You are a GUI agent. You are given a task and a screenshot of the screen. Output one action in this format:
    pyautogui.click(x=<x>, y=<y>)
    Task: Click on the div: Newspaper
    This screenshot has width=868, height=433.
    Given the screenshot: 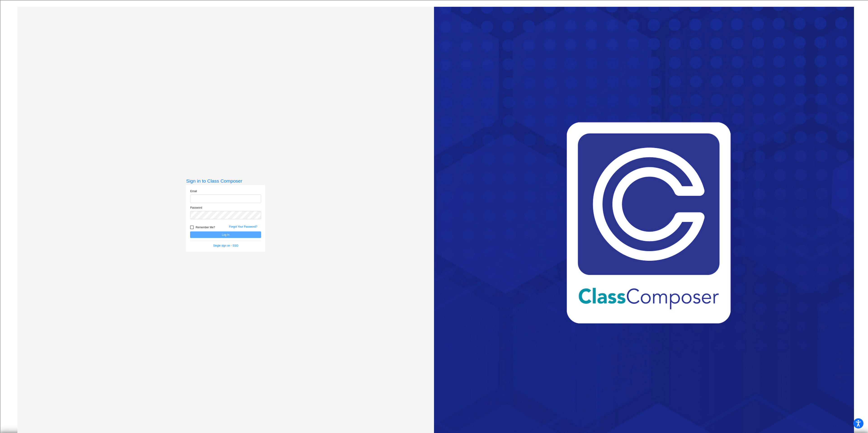 What is the action you would take?
    pyautogui.click(x=434, y=69)
    